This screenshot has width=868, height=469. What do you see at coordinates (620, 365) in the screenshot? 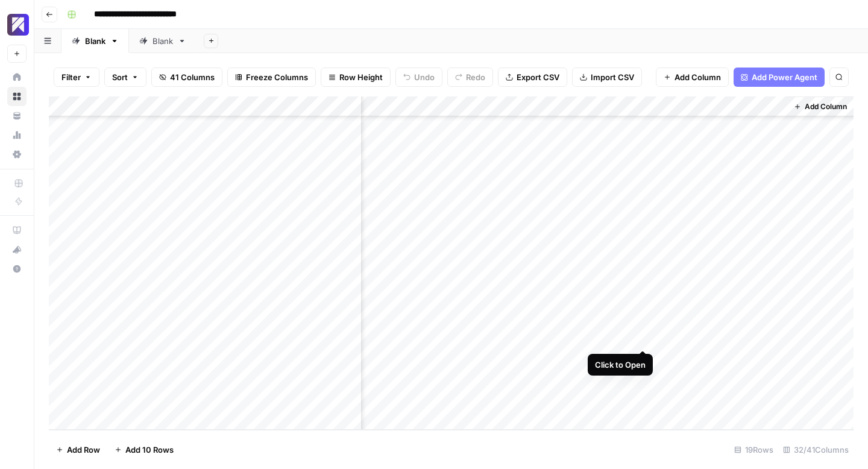
I see `div: Click to Open` at bounding box center [620, 365].